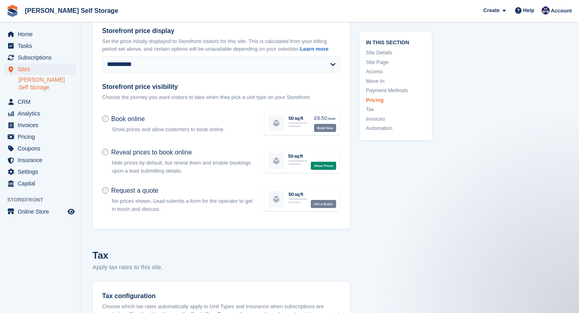 The height and width of the screenshot is (313, 579). Describe the element at coordinates (395, 109) in the screenshot. I see `a: Tax` at that location.